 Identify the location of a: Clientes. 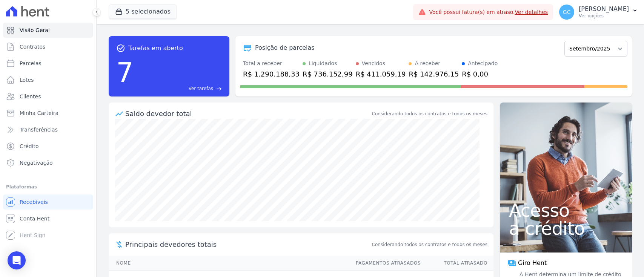
(48, 96).